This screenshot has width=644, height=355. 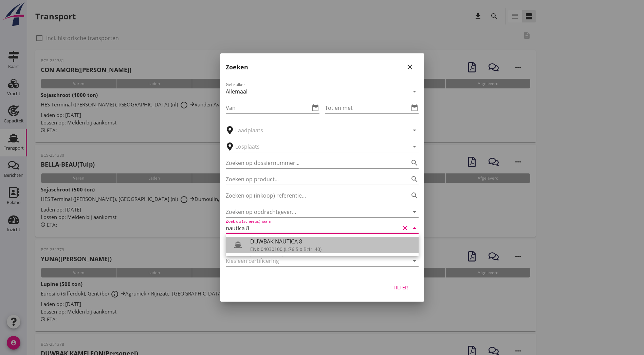 What do you see at coordinates (332, 241) in the screenshot?
I see `div: DUWBAK NAUTICA 8` at bounding box center [332, 241].